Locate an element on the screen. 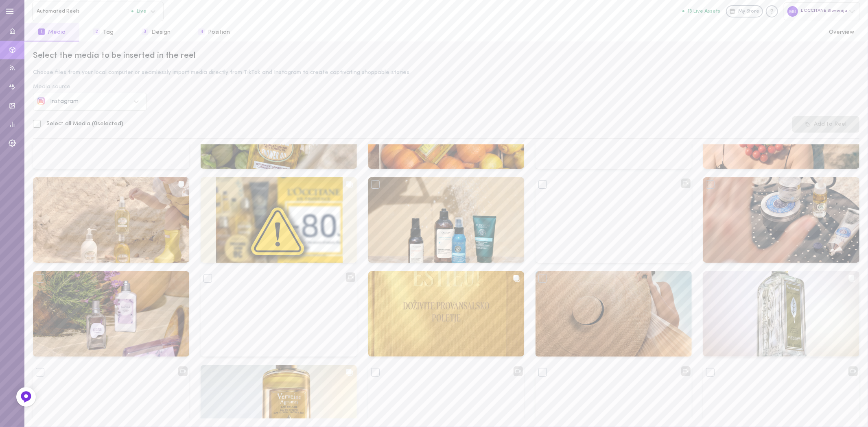 The width and height of the screenshot is (868, 427). img: Media 18067702508112899 is located at coordinates (613, 314).